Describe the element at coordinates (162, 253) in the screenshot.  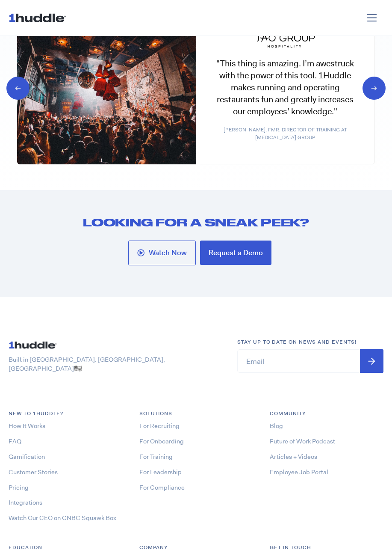
I see `a: Watch Now` at that location.